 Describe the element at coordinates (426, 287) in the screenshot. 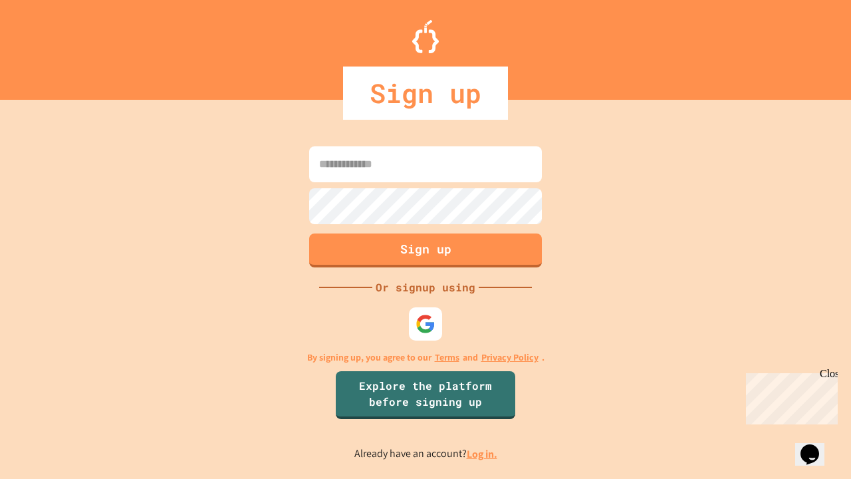

I see `div: Or signup using` at that location.